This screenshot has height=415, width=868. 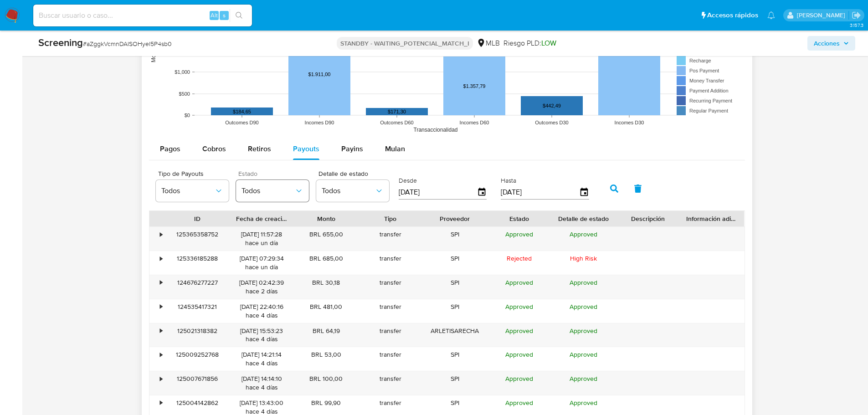 I want to click on button: Acciones, so click(x=831, y=43).